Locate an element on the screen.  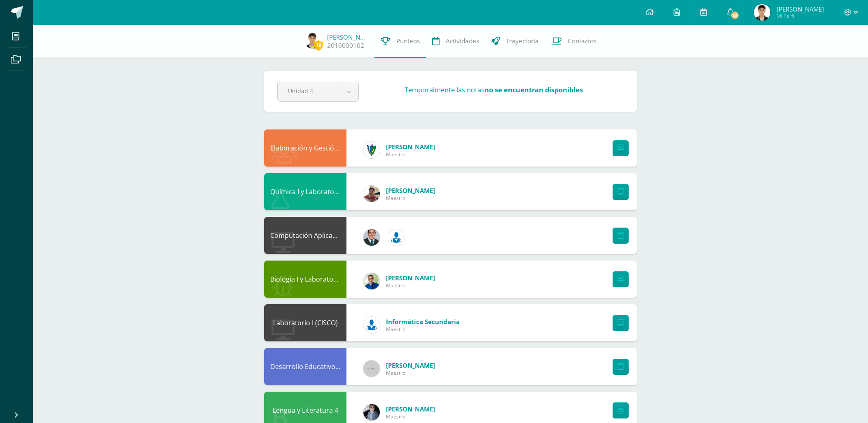
div: Laboratorio I (CISCO) is located at coordinates (305, 323).